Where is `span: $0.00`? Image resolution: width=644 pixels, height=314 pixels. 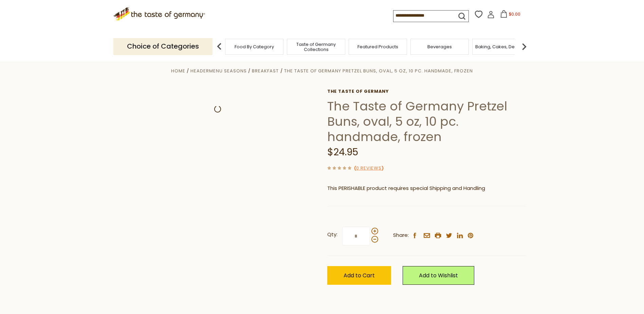 span: $0.00 is located at coordinates (515, 14).